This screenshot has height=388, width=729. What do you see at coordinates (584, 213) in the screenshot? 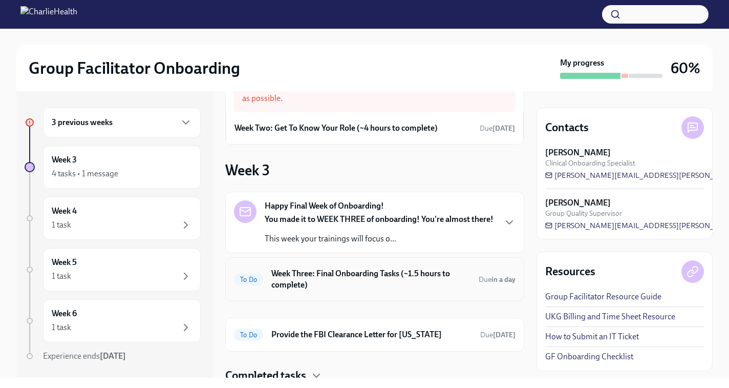
I see `span: Group Quality Supervisor` at bounding box center [584, 213].